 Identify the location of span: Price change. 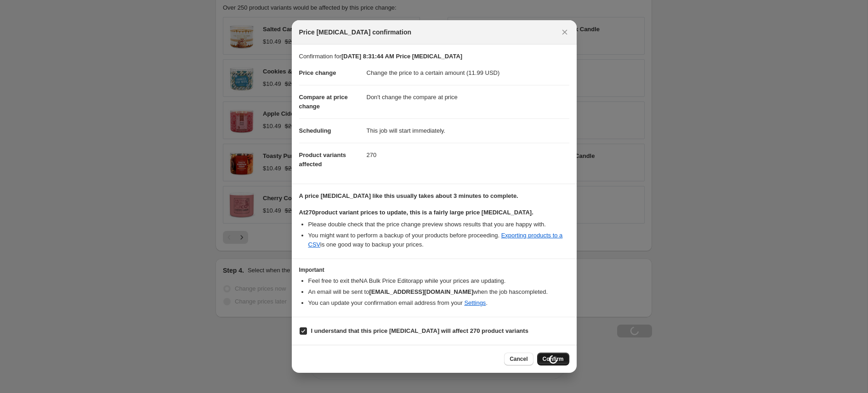
(317, 72).